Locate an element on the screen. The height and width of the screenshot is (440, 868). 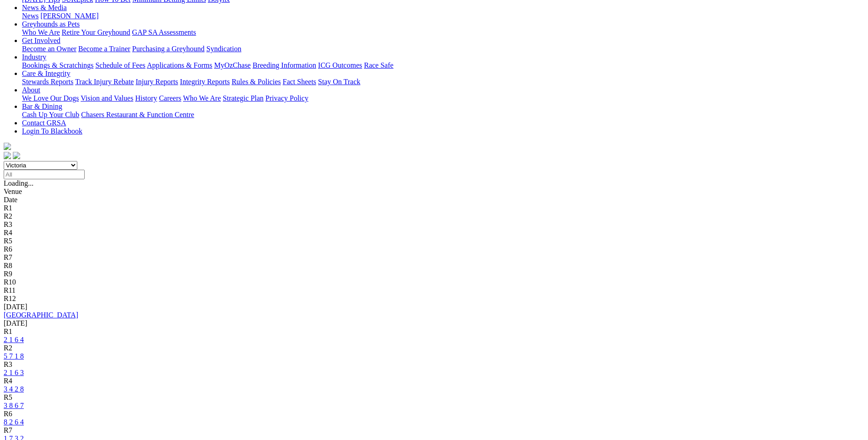
a: 5 7 1 8 is located at coordinates (14, 356).